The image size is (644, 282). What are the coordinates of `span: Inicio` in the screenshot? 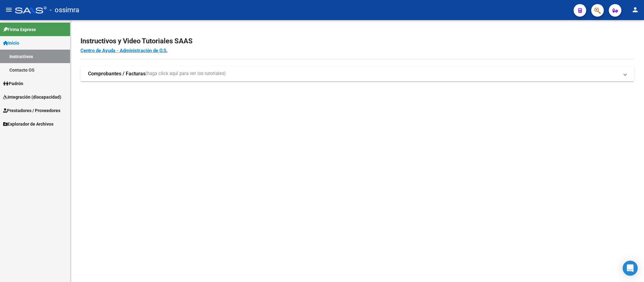 It's located at (11, 43).